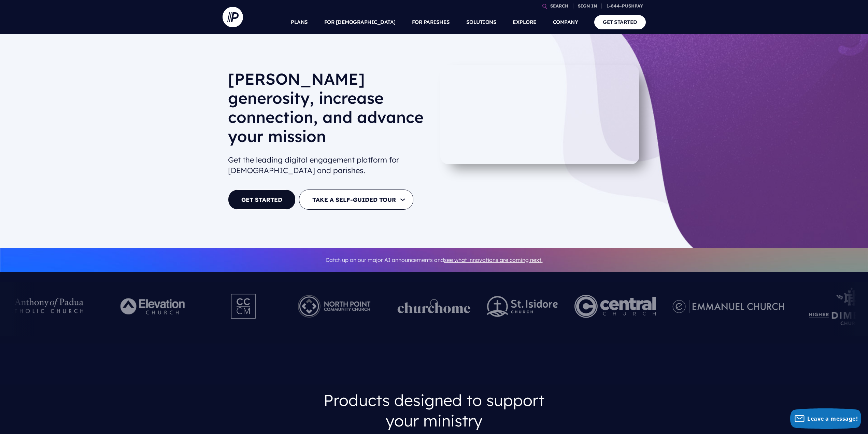 This screenshot has width=868, height=434. What do you see at coordinates (565, 22) in the screenshot?
I see `a: COMPANY` at bounding box center [565, 22].